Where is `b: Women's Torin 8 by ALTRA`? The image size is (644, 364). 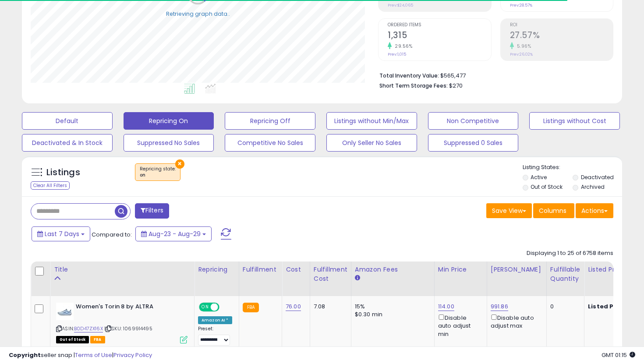 b: Women's Torin 8 by ALTRA is located at coordinates (129, 308).